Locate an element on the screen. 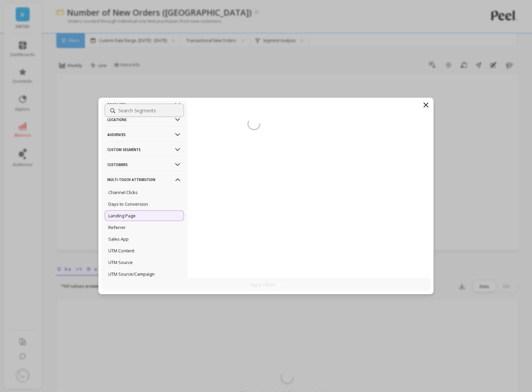 Image resolution: width=532 pixels, height=392 pixels. p: Audiences is located at coordinates (145, 134).